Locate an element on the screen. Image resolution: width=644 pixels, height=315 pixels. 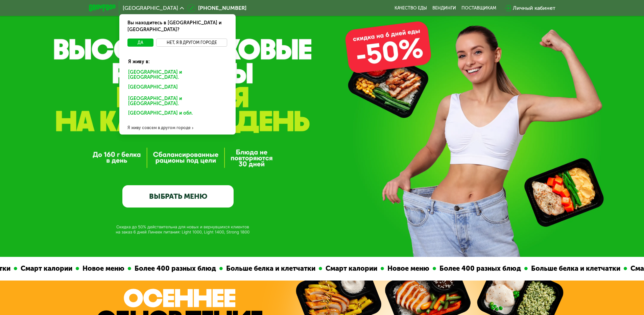
button: Нет, я в другом городе is located at coordinates (191, 42).